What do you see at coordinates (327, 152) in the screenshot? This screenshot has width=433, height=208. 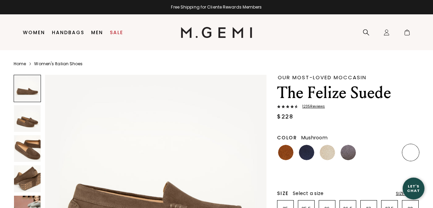 I see `img: Latte` at bounding box center [327, 152].